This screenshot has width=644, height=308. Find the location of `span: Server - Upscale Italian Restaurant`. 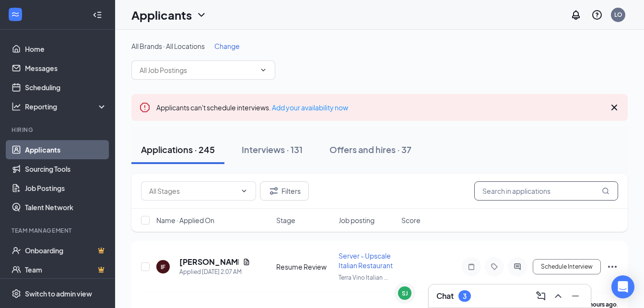

span: Server - Upscale Italian Restaurant is located at coordinates (365, 260).